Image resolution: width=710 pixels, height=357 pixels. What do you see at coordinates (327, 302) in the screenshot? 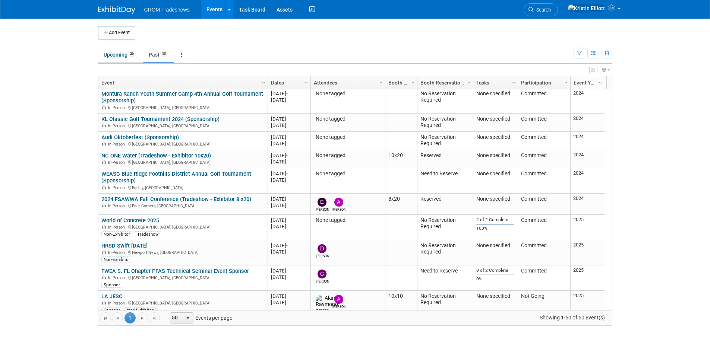
I see `img: Alan Raymond` at bounding box center [327, 302].